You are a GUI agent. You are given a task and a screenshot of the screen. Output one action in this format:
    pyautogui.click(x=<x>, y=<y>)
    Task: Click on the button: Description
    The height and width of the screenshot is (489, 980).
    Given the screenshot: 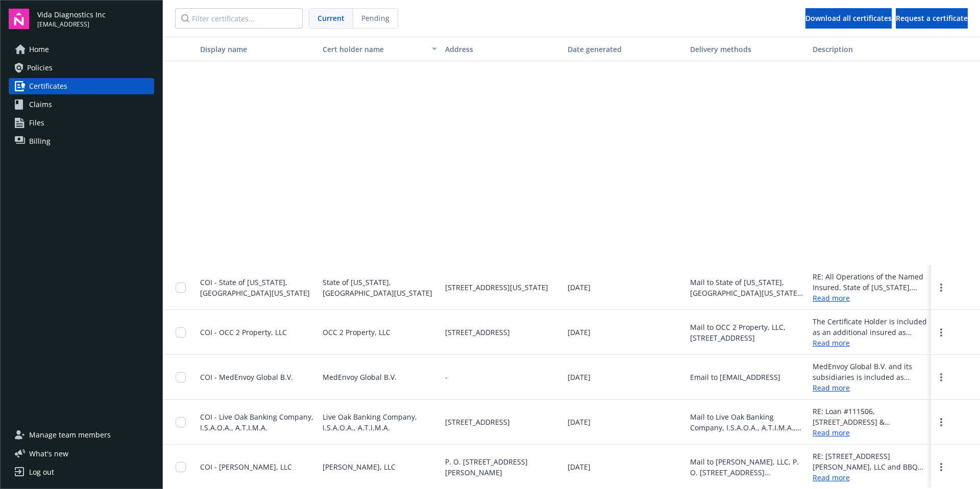 What is the action you would take?
    pyautogui.click(x=870, y=49)
    